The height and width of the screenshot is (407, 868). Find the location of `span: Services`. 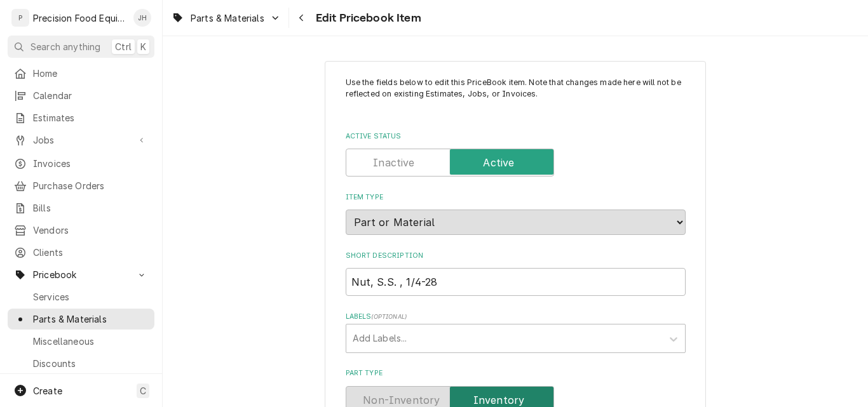

span: Services is located at coordinates (90, 296).